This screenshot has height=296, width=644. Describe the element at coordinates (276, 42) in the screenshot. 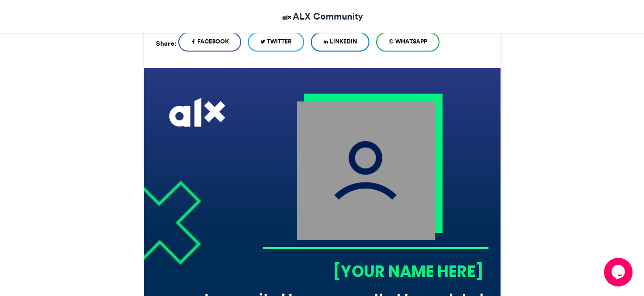

I see `a: Twitter` at that location.